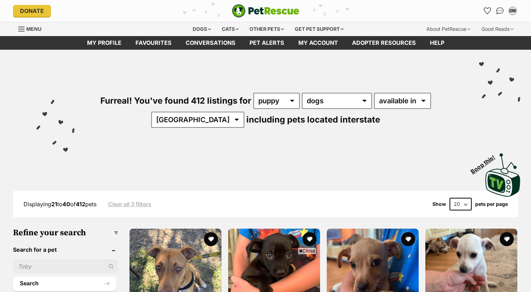  Describe the element at coordinates (104, 43) in the screenshot. I see `a: My profile` at that location.